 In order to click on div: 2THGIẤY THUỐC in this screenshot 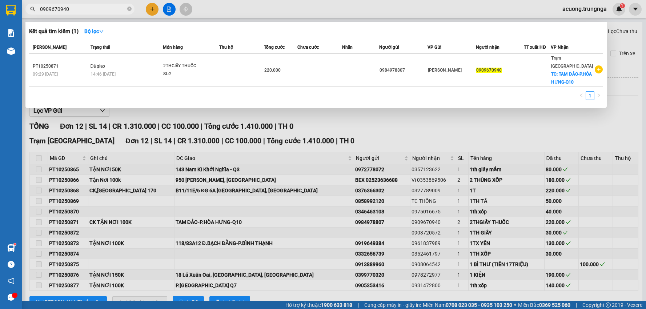, I will do `click(190, 66)`.